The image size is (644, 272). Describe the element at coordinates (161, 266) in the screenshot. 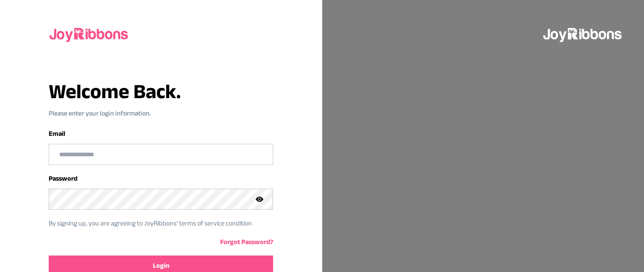

I see `span: Login` at that location.